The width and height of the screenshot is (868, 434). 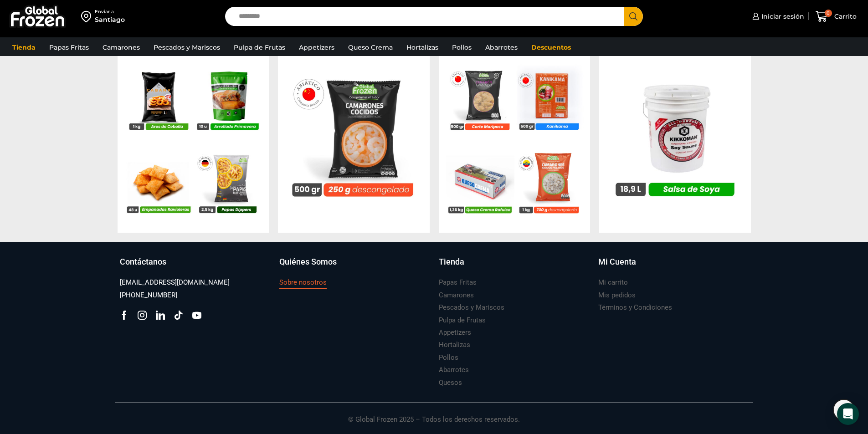 I want to click on h3: Camarones, so click(x=456, y=295).